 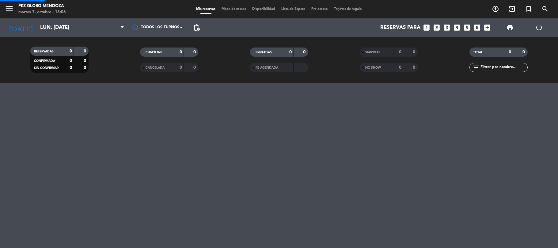 What do you see at coordinates (545, 9) in the screenshot?
I see `i: search` at bounding box center [545, 9].